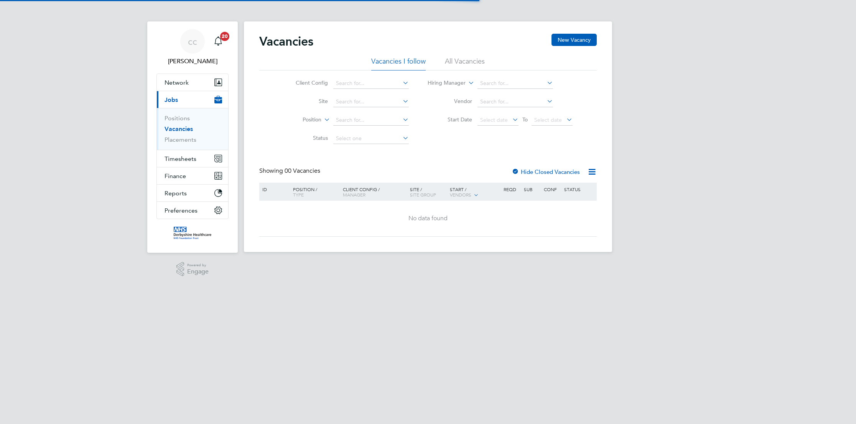 The width and height of the screenshot is (856, 424). Describe the element at coordinates (192, 100) in the screenshot. I see `button: Jobs` at that location.